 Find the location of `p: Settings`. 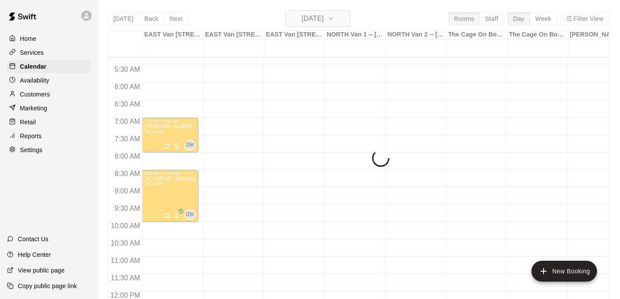

p: Settings is located at coordinates (31, 150).